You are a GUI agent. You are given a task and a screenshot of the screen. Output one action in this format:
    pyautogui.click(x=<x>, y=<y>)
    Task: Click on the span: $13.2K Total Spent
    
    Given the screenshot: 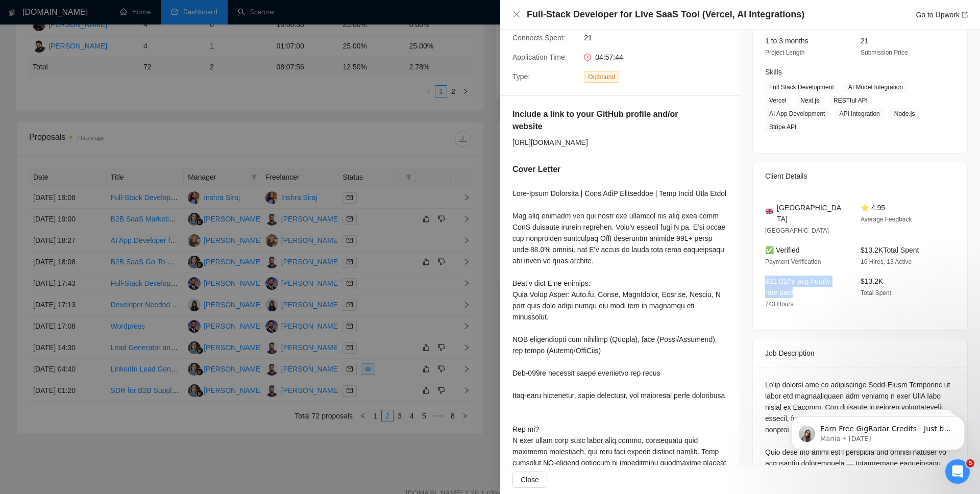 What is the action you would take?
    pyautogui.click(x=889, y=250)
    